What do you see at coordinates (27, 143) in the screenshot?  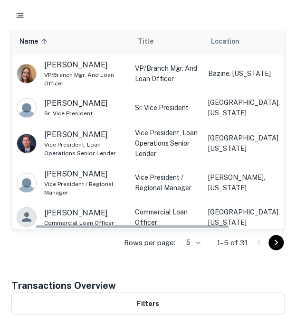 I see `img: 1517550854799` at bounding box center [27, 143].